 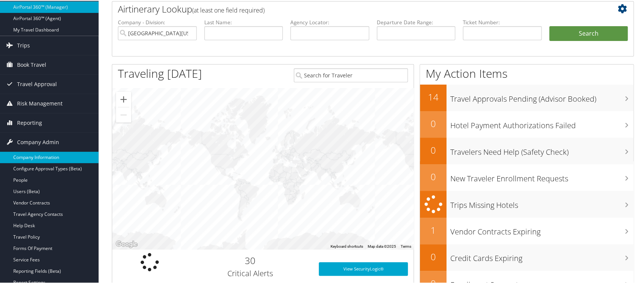 I want to click on label: Ticket Number:, so click(x=502, y=21).